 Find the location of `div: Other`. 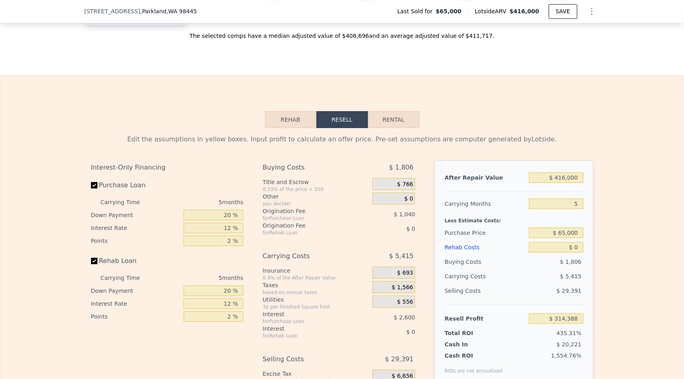

div: Other is located at coordinates (316, 197).